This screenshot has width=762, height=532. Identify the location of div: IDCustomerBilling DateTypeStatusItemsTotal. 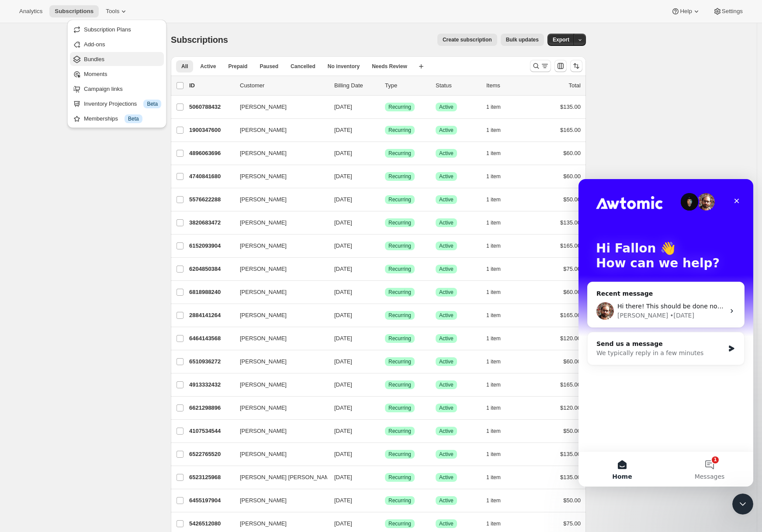
(385, 85).